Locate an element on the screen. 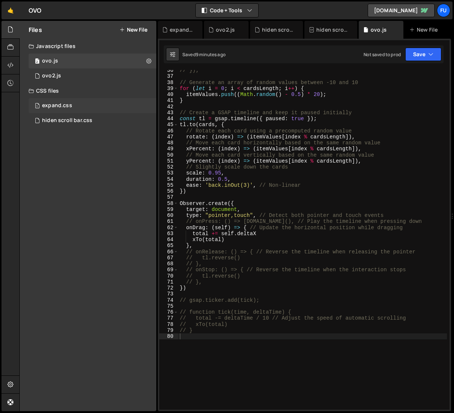 This screenshot has width=454, height=413. div: 39 is located at coordinates (169, 89).